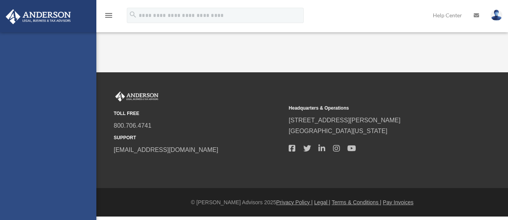 This screenshot has width=508, height=220. I want to click on small: Headquarters & Operations, so click(373, 108).